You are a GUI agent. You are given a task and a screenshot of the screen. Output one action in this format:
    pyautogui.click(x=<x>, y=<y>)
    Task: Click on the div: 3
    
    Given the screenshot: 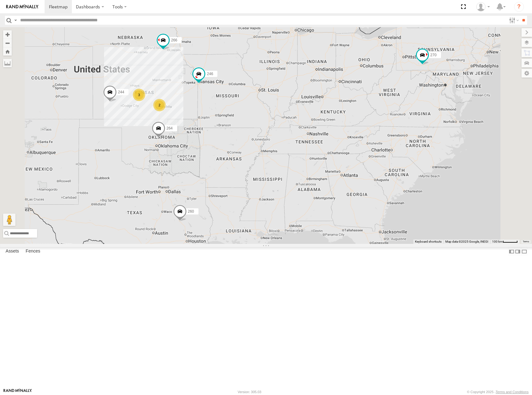 What is the action you would take?
    pyautogui.click(x=139, y=95)
    